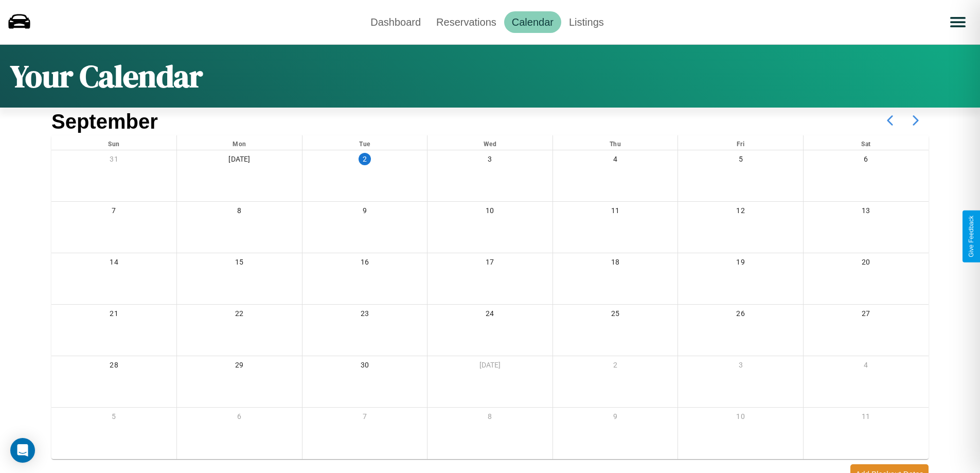 The width and height of the screenshot is (980, 473). Describe the element at coordinates (958, 22) in the screenshot. I see `button: Open menu` at that location.